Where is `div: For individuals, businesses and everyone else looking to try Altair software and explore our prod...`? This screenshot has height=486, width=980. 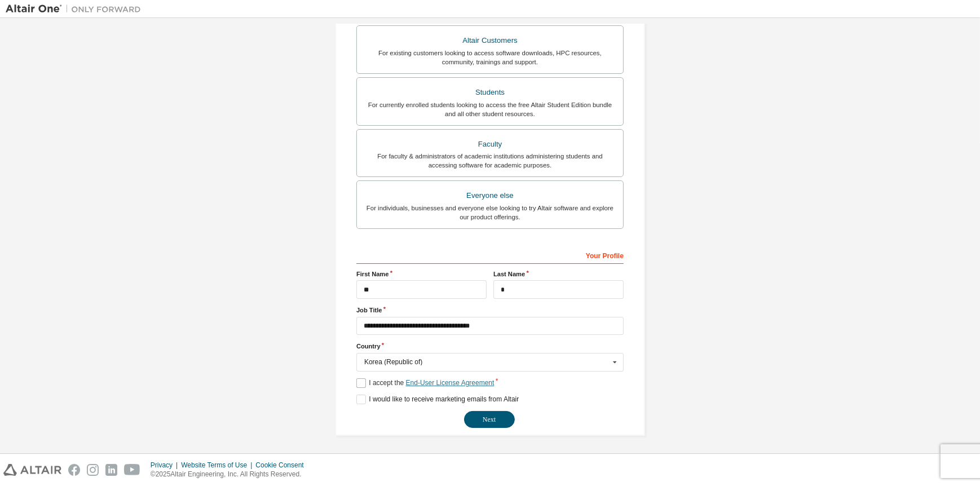 div: For individuals, businesses and everyone else looking to try Altair software and explore our prod... is located at coordinates (490, 212).